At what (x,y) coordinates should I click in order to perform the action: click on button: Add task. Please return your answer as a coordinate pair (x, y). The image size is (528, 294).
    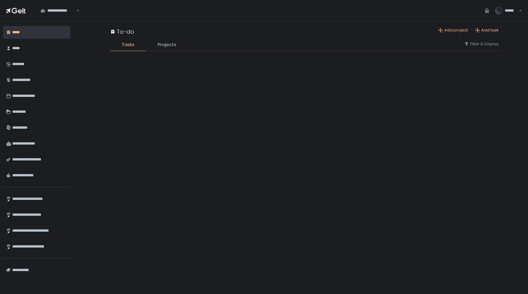
    Looking at the image, I should click on (487, 30).